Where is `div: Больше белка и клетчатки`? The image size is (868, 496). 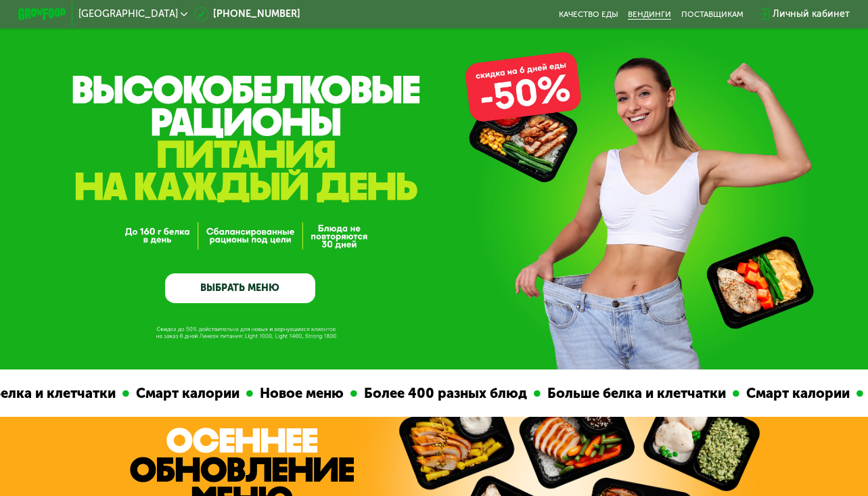
div: Больше белка и клетчатки is located at coordinates (583, 393).